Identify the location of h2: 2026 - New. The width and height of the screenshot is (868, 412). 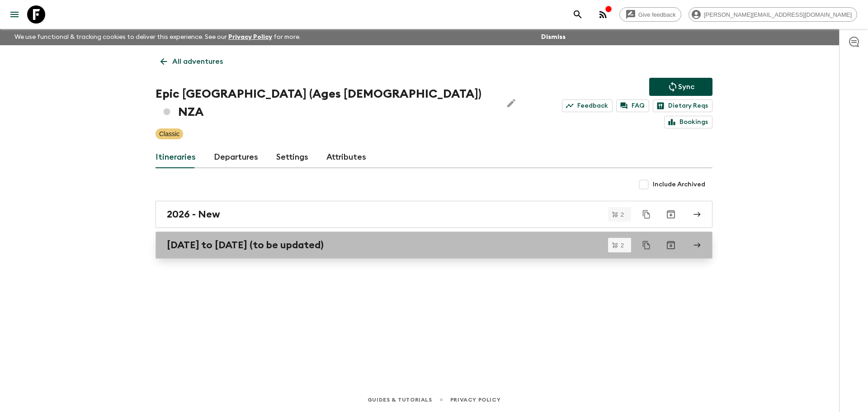
(193, 215).